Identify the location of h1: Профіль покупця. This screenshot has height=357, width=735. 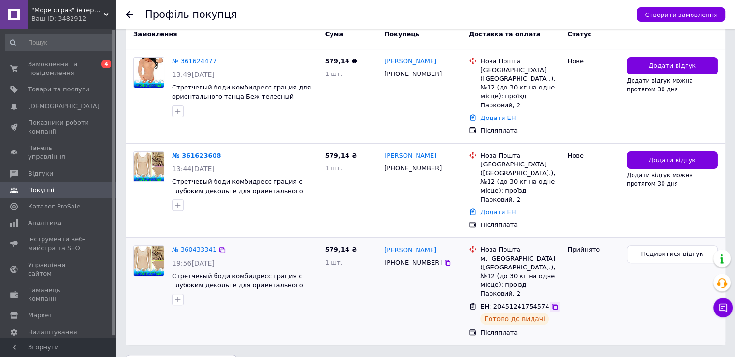
(191, 15).